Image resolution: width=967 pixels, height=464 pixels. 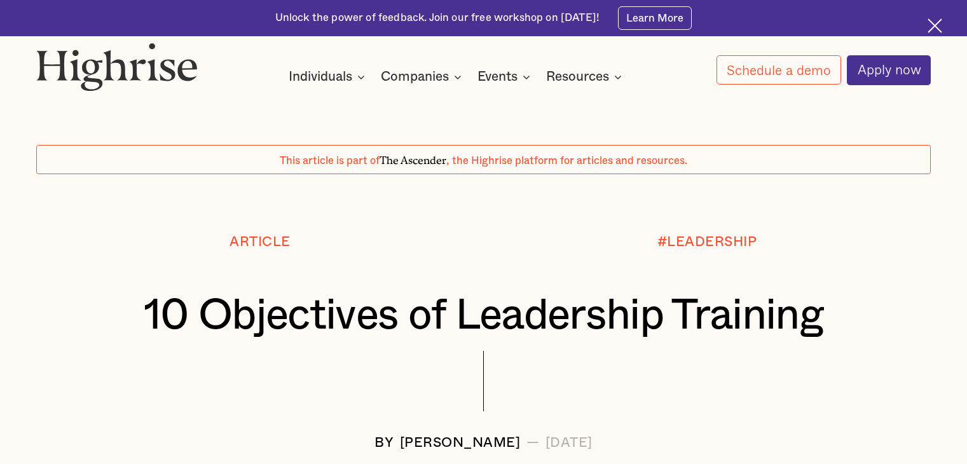 What do you see at coordinates (329, 161) in the screenshot?
I see `span: This article is part of` at bounding box center [329, 161].